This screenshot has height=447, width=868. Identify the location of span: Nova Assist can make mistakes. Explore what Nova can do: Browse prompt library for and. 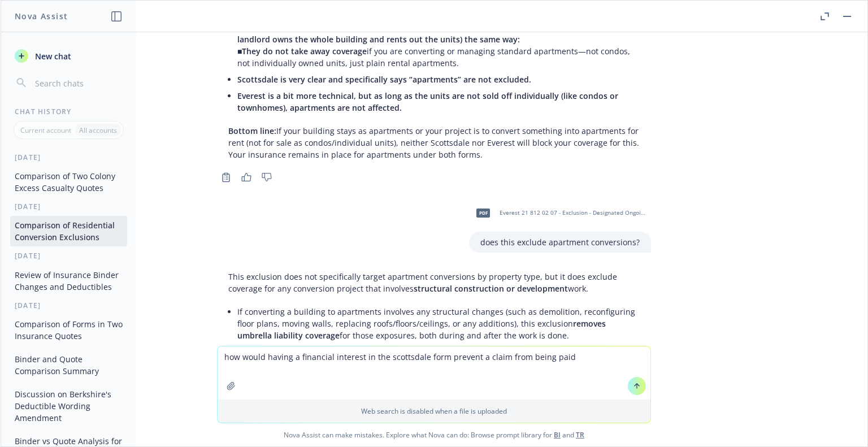
(434, 435).